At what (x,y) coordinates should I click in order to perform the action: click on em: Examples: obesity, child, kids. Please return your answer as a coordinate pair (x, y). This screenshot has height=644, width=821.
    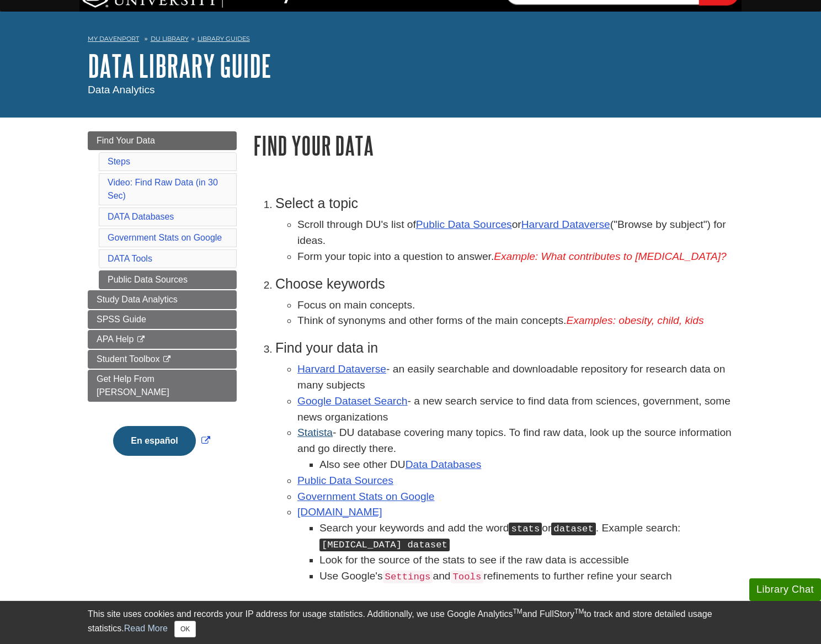
    Looking at the image, I should click on (634, 320).